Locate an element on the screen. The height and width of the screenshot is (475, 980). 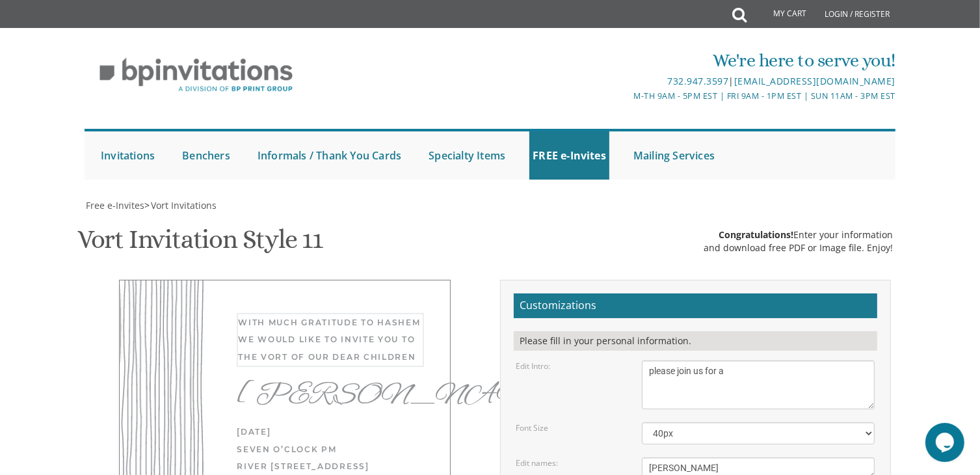
span: Congratulations! is located at coordinates (756, 235).